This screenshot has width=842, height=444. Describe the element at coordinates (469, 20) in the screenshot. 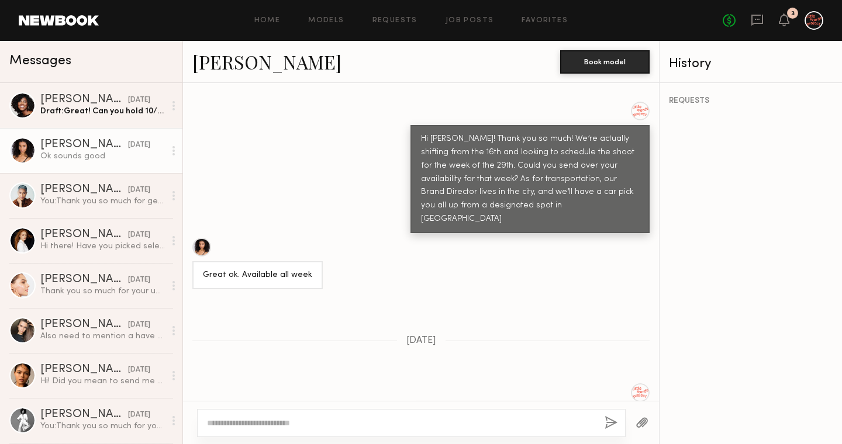

I see `a: Job Posts` at that location.